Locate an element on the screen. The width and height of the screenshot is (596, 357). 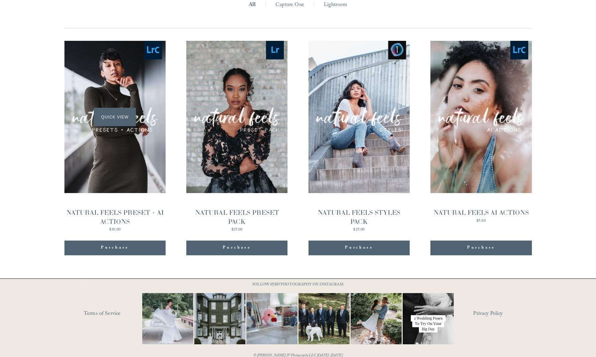
a: NATURAL FEELS PRESET + AI ACTIONS is located at coordinates (115, 137).